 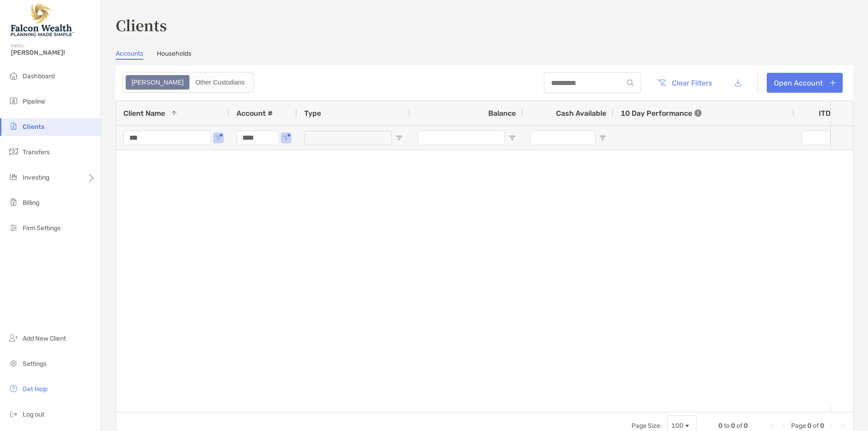 I want to click on span: Add New Client, so click(x=44, y=338).